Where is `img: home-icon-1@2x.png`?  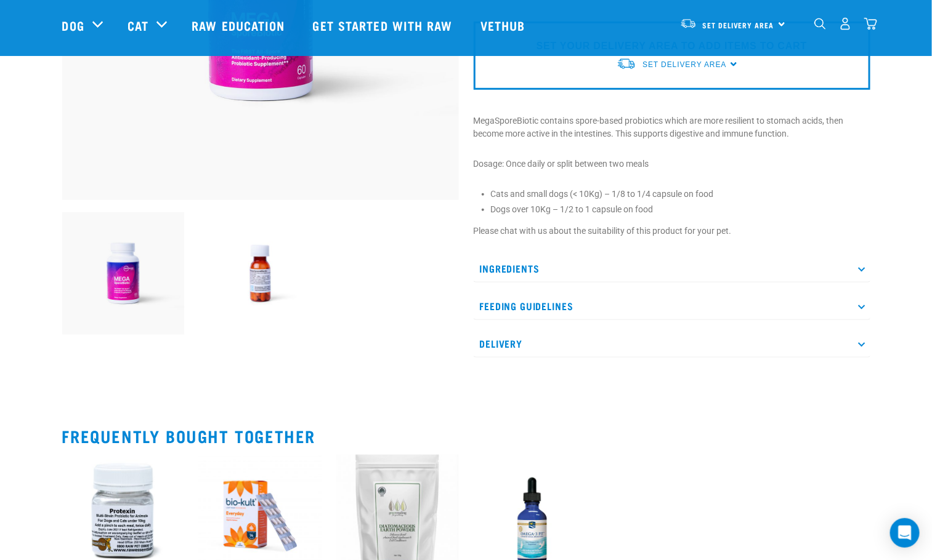 img: home-icon-1@2x.png is located at coordinates (820, 23).